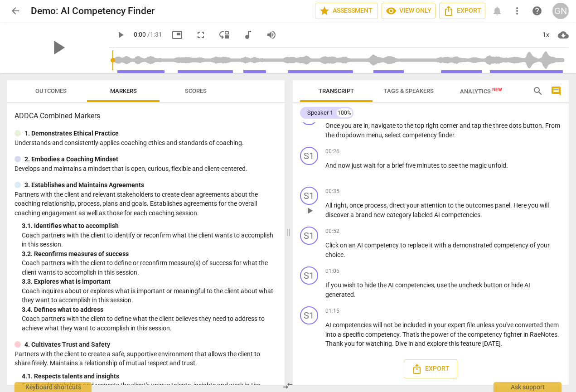  I want to click on p: Develops and maintains a mindset that is open, curious, flexible and client-centered., so click(146, 169).